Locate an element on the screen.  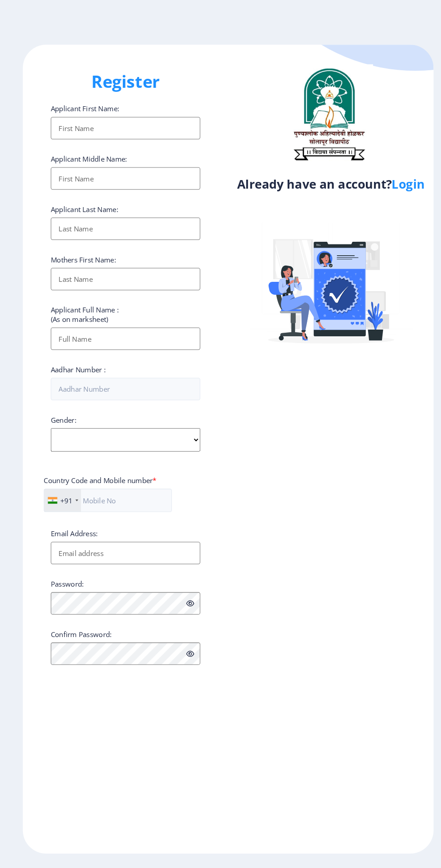
h1: Register is located at coordinates (121, 79).